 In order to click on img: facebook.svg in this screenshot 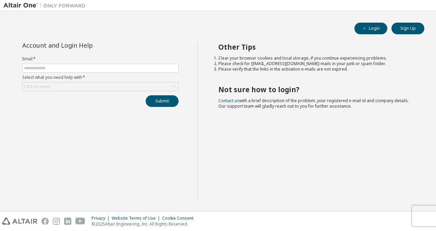, I will do `click(45, 221)`.